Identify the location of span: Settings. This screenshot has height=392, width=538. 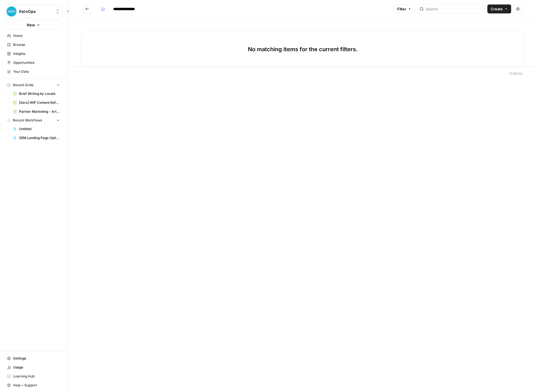
(36, 359).